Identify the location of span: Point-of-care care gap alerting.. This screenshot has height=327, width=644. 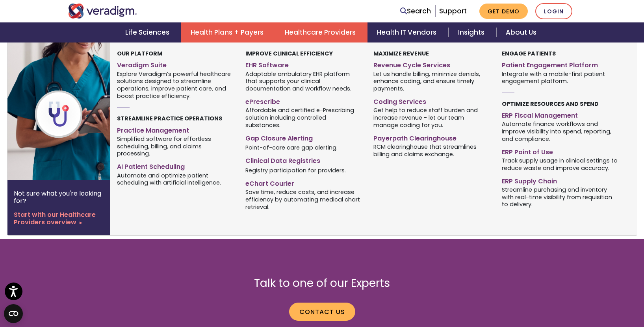
(291, 148).